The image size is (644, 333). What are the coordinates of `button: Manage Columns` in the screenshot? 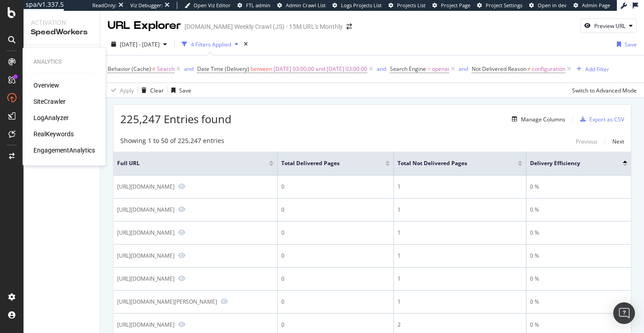 It's located at (536, 119).